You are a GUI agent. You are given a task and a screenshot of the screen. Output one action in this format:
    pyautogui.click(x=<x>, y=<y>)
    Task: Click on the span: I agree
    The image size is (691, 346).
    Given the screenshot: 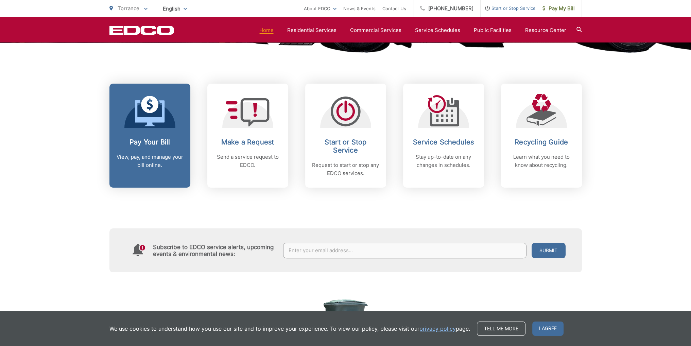 What is the action you would take?
    pyautogui.click(x=548, y=328)
    